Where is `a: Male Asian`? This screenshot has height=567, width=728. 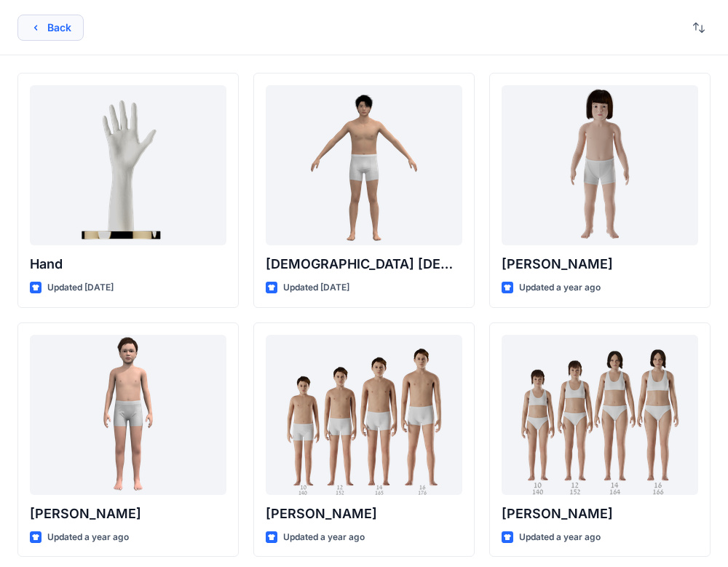 a: Male Asian is located at coordinates (364, 165).